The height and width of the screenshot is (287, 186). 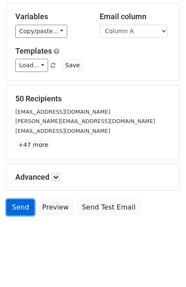 I want to click on a: Templates, so click(x=34, y=51).